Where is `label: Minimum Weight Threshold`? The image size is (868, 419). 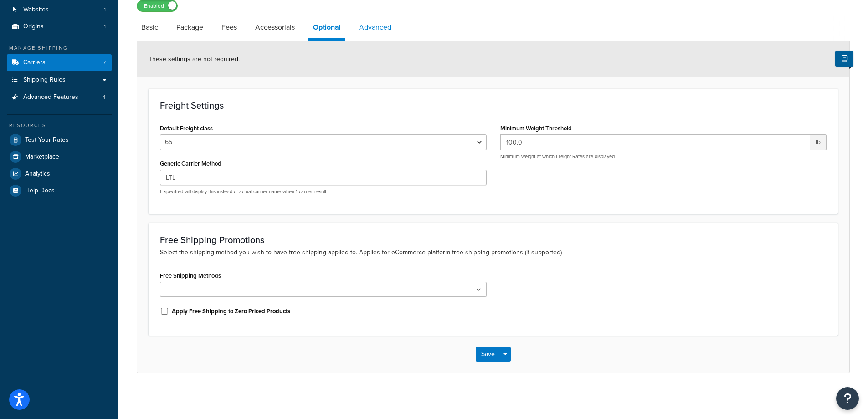
label: Minimum Weight Threshold is located at coordinates (536, 128).